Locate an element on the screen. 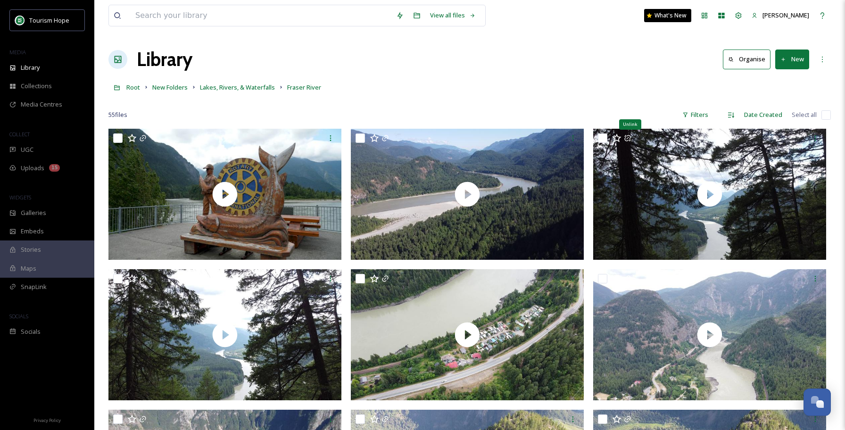 The height and width of the screenshot is (430, 845). a: Fraser River is located at coordinates (304, 87).